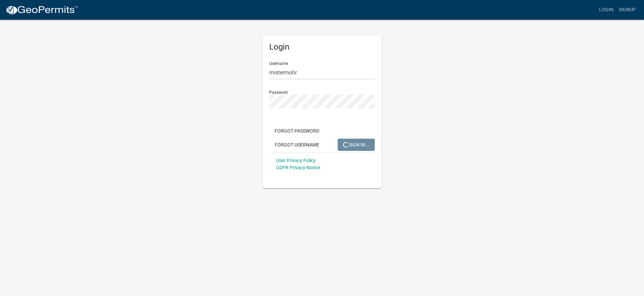 This screenshot has width=644, height=296. What do you see at coordinates (356, 145) in the screenshot?
I see `button: SIGN IN...` at bounding box center [356, 145].